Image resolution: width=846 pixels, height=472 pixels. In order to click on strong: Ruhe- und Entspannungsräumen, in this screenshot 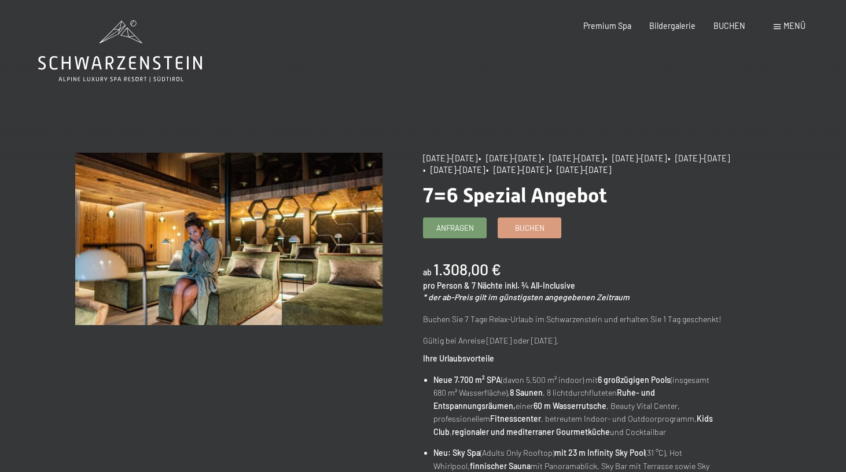, I will do `click(544, 399)`.